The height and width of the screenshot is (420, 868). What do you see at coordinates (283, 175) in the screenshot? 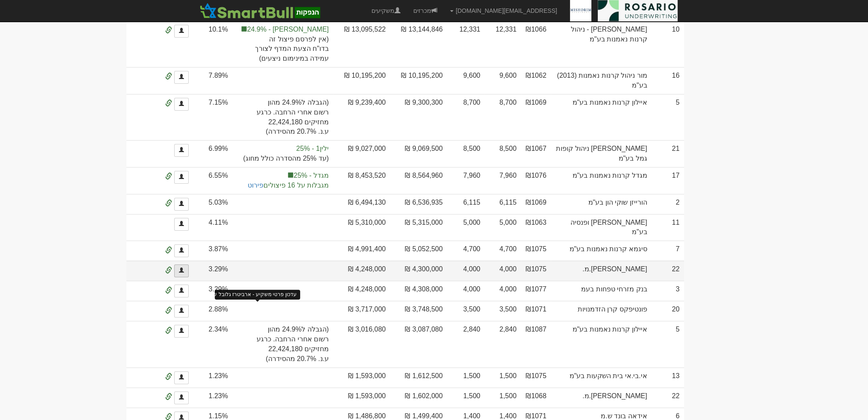
I see `span: מגדל - 25%` at bounding box center [283, 175].